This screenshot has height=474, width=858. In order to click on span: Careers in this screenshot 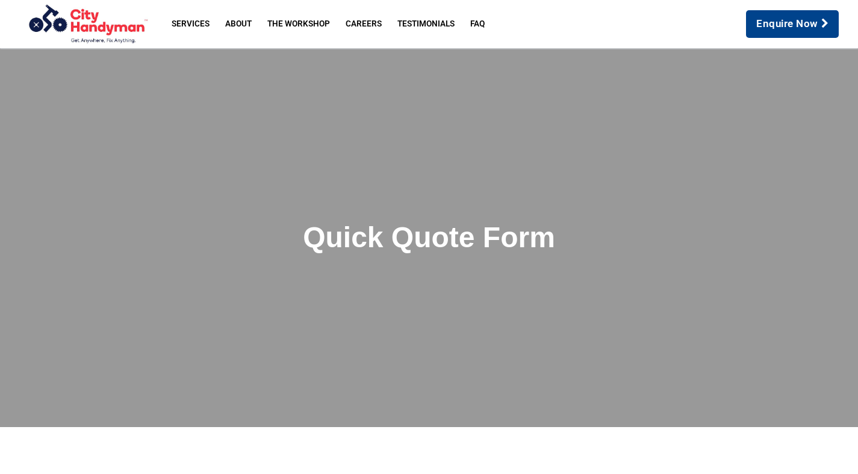, I will do `click(364, 24)`.